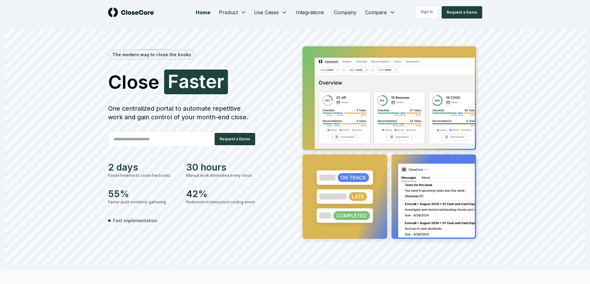  I want to click on div: Reduction in transaction coding errors, so click(221, 202).